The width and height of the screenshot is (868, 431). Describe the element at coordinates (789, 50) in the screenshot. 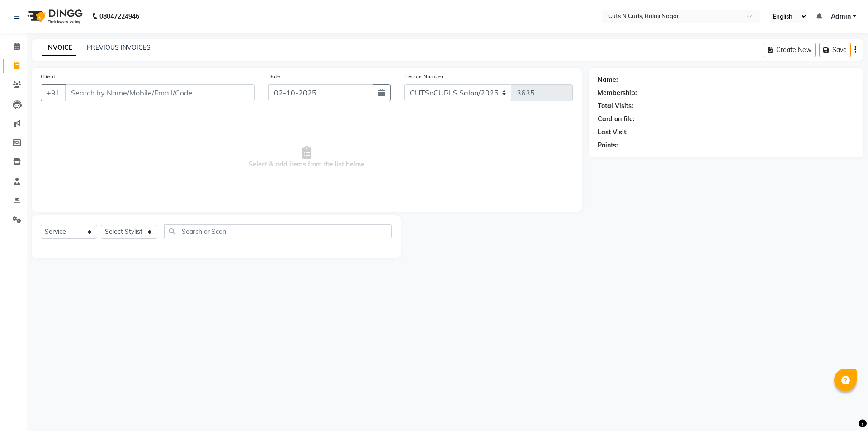

I see `button: Create New` at that location.